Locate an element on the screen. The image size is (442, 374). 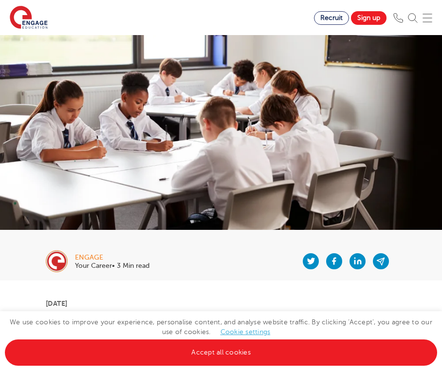
a: Recruit is located at coordinates (332, 18).